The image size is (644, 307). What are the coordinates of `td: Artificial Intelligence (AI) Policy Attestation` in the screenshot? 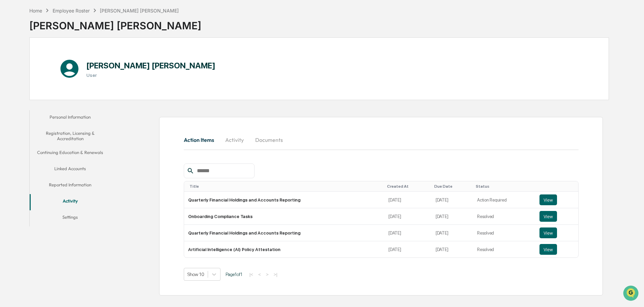 It's located at (284, 249).